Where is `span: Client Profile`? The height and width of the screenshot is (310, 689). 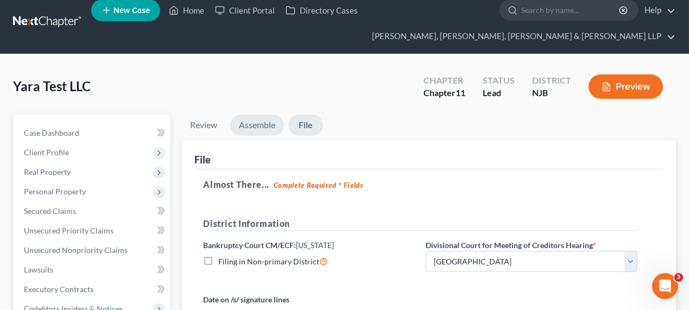
span: Client Profile is located at coordinates (46, 152).